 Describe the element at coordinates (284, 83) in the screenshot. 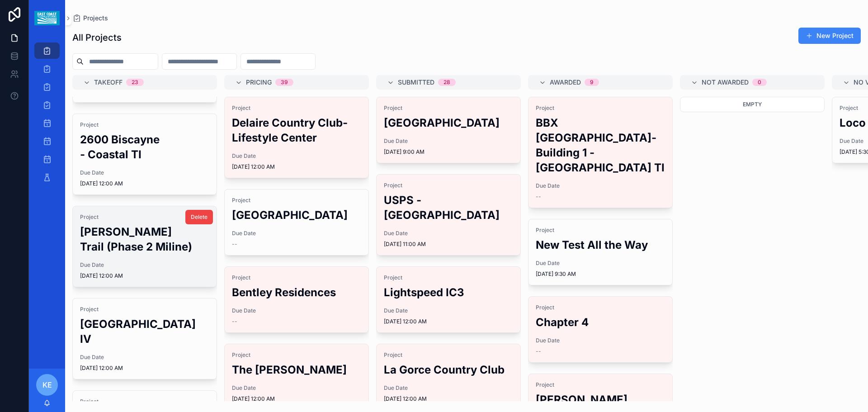

I see `div: 39` at that location.